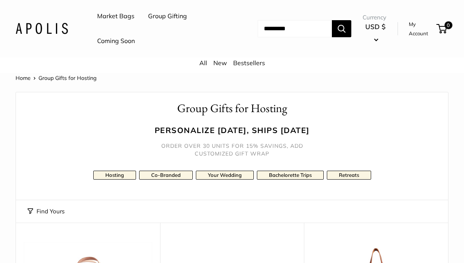 The width and height of the screenshot is (464, 263). I want to click on h1: Group Gifts for Hosting, so click(232, 108).